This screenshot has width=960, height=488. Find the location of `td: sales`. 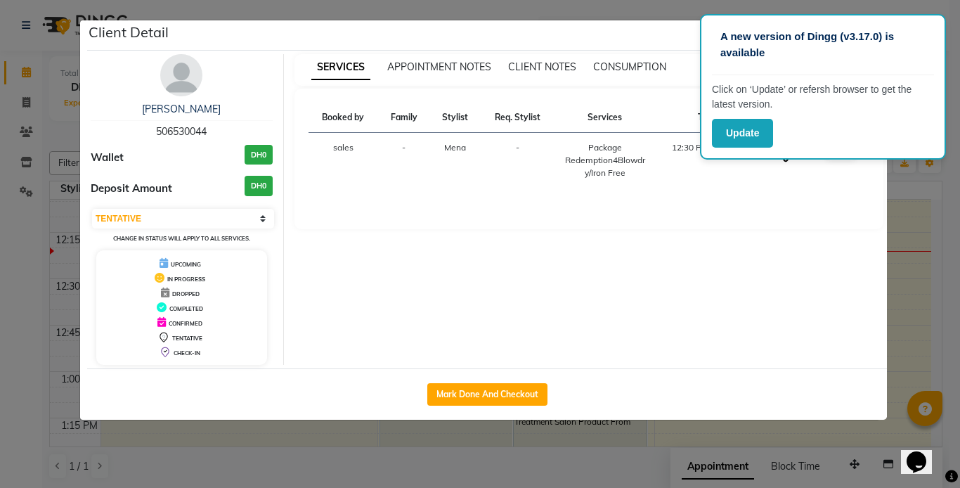

td: sales is located at coordinates (344, 160).